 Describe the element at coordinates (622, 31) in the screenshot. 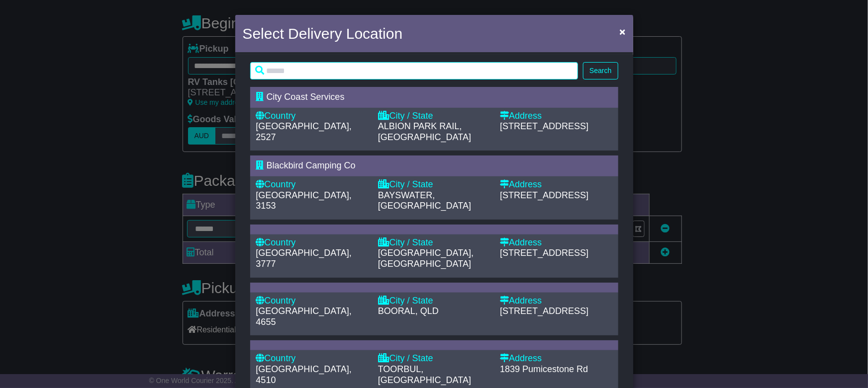

I see `button: Close` at that location.